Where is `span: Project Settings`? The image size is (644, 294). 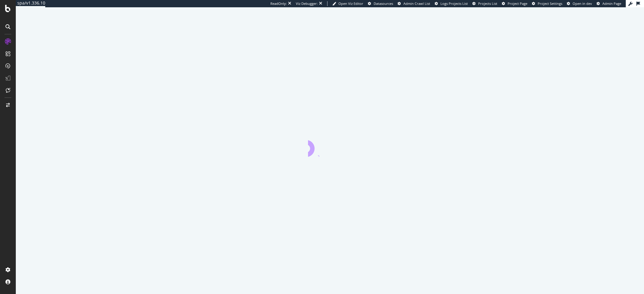 span: Project Settings is located at coordinates (550, 3).